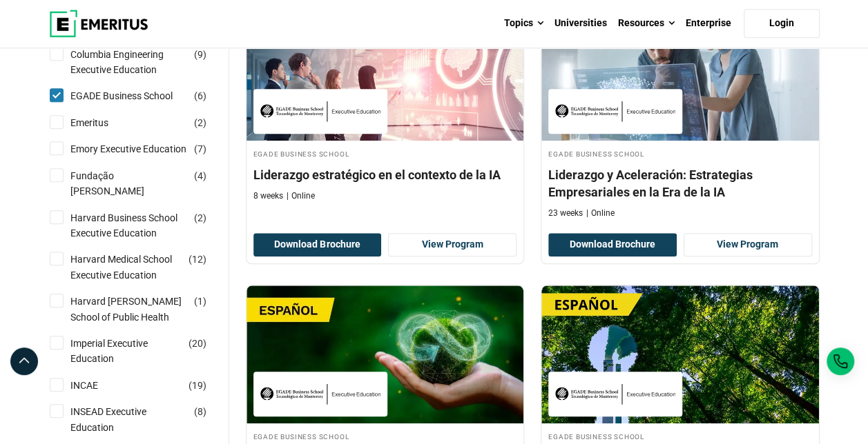  Describe the element at coordinates (143, 419) in the screenshot. I see `a: INSEAD Executive Education` at that location.